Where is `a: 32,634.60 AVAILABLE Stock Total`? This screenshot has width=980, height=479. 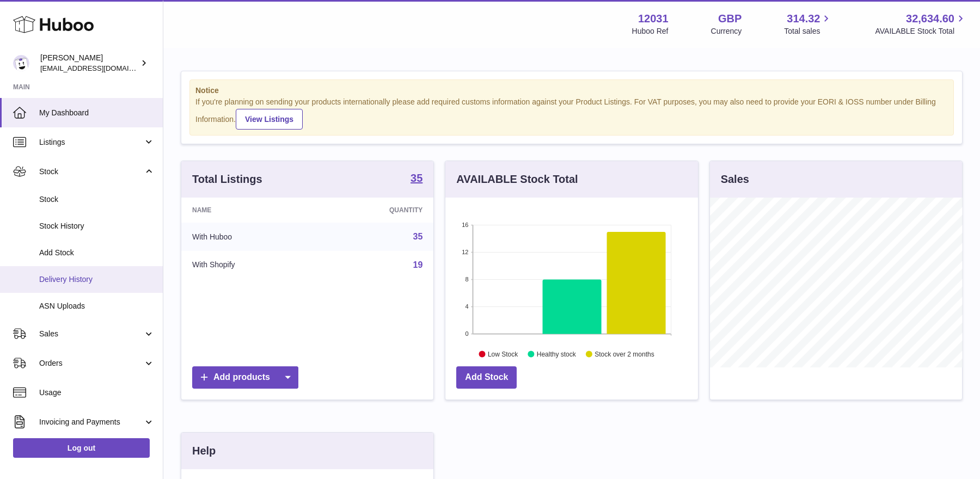
a: 32,634.60 AVAILABLE Stock Total is located at coordinates (920, 24).